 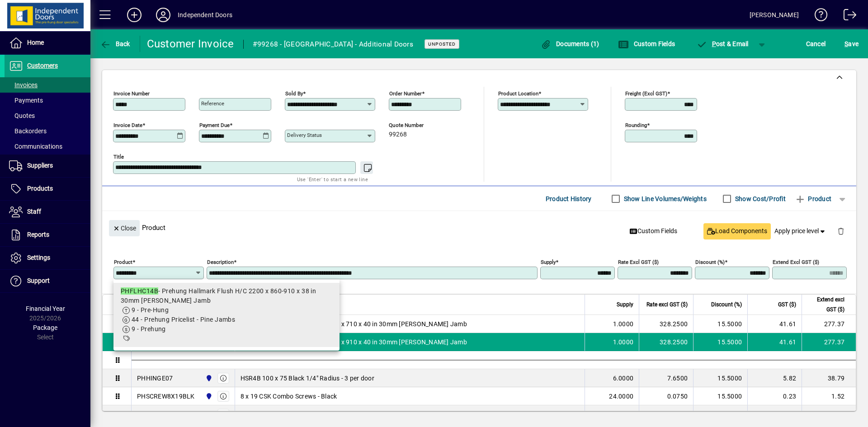 What do you see at coordinates (48, 281) in the screenshot?
I see `a: Support` at bounding box center [48, 281].